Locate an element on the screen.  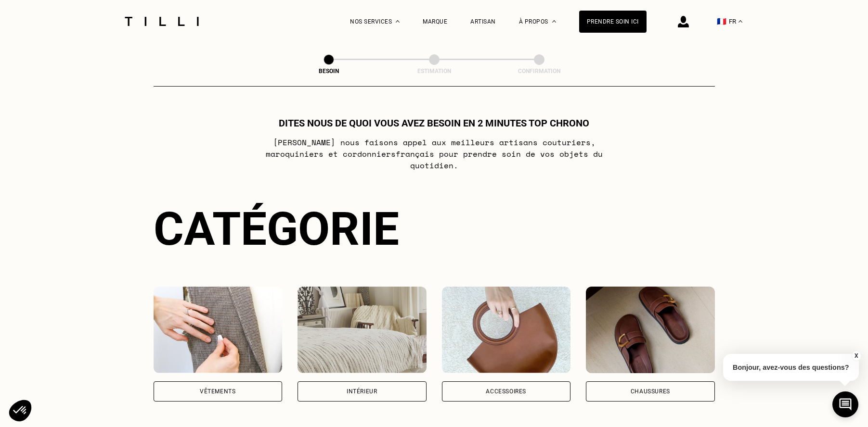
div: Catégorie is located at coordinates (434, 229).